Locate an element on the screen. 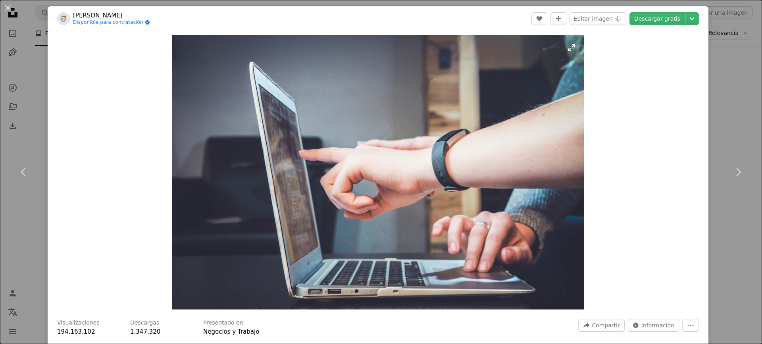 The height and width of the screenshot is (344, 762). button: Ampliar en esta imagen is located at coordinates (378, 172).